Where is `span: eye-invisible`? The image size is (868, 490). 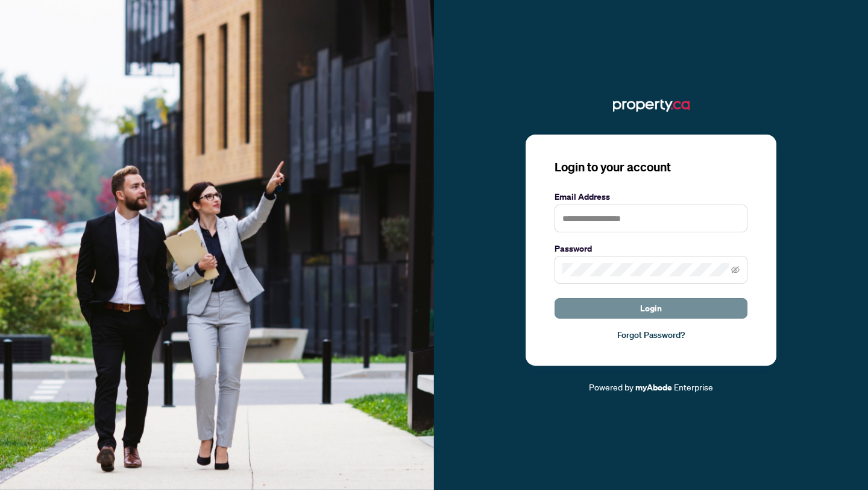 span: eye-invisible is located at coordinates (736, 270).